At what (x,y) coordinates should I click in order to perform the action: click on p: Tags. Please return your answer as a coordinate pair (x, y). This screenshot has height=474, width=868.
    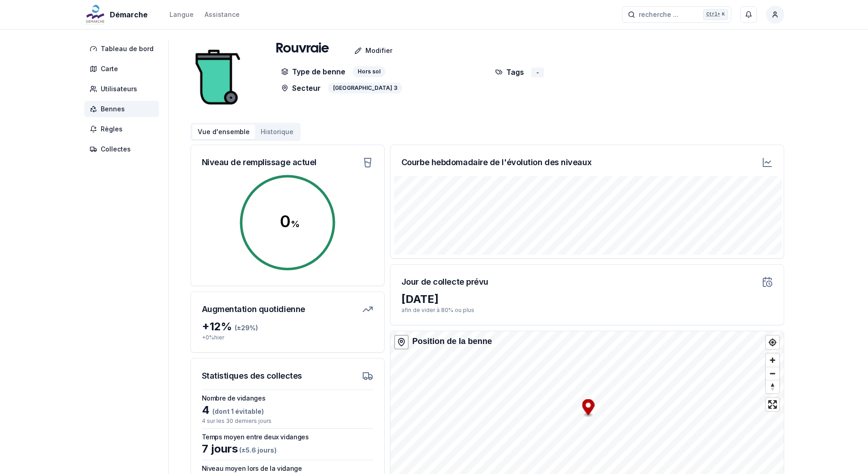
    Looking at the image, I should click on (510, 72).